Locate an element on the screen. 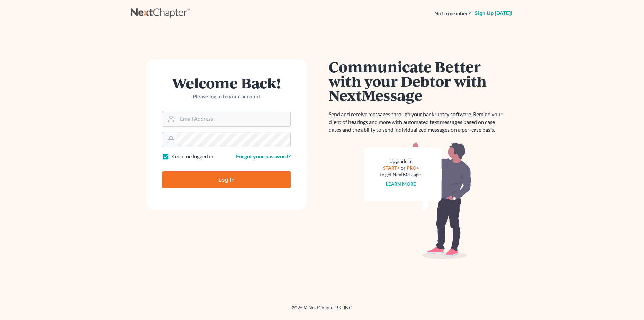 Image resolution: width=644 pixels, height=320 pixels. input: Email Address is located at coordinates (234, 119).